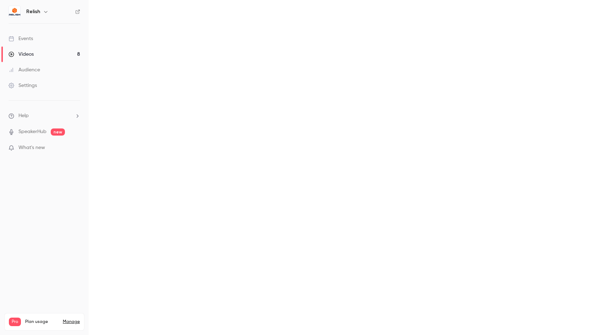 The image size is (601, 335). I want to click on a: Manage, so click(71, 322).